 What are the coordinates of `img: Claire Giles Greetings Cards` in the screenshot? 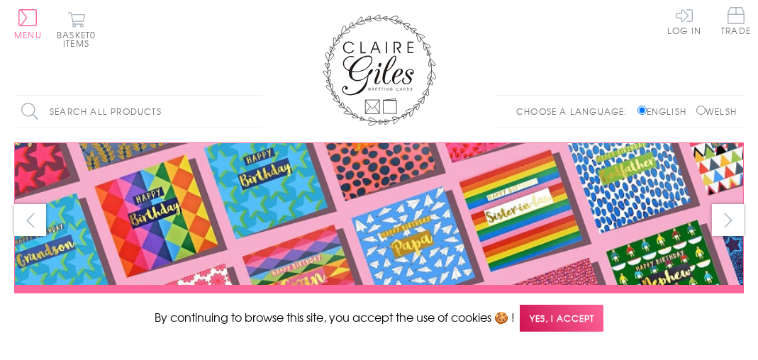 It's located at (379, 70).